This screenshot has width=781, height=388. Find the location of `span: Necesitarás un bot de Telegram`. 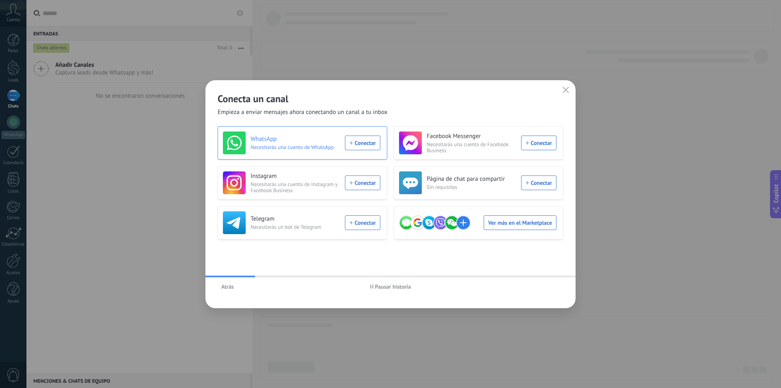

span: Necesitarás un bot de Telegram is located at coordinates (295, 227).